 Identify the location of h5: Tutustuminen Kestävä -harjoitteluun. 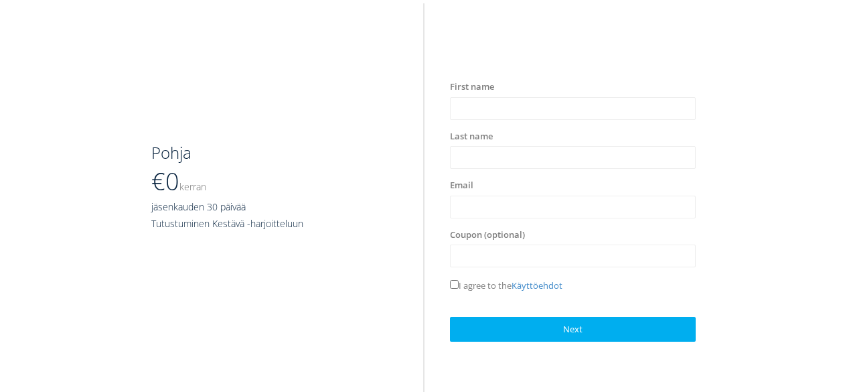
(274, 223).